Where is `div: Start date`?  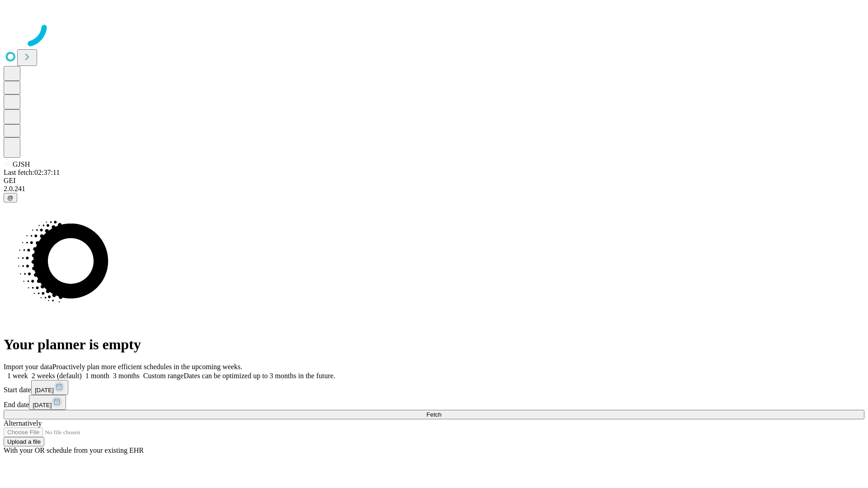 div: Start date is located at coordinates (434, 387).